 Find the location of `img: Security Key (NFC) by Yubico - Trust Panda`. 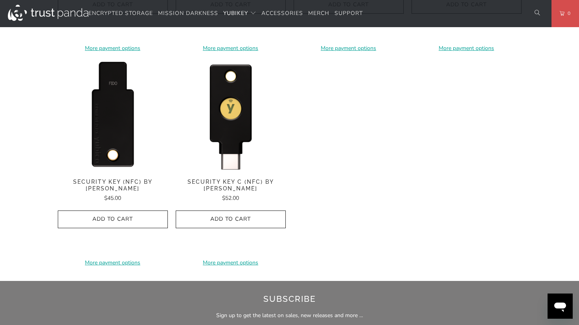

img: Security Key (NFC) by Yubico - Trust Panda is located at coordinates (113, 116).